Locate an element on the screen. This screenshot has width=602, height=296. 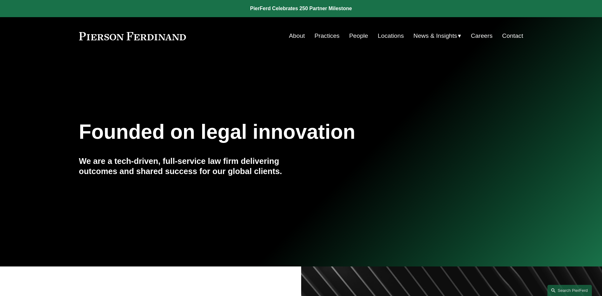
a: Locations is located at coordinates (390, 36).